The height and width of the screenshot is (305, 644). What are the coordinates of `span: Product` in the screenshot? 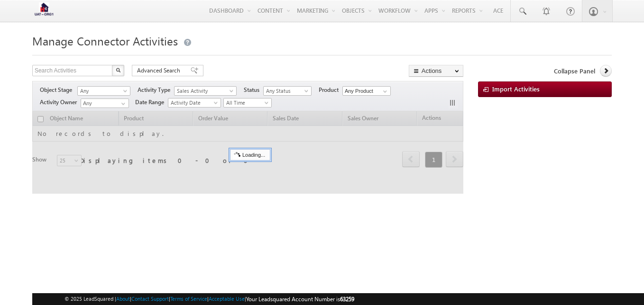 It's located at (331, 90).